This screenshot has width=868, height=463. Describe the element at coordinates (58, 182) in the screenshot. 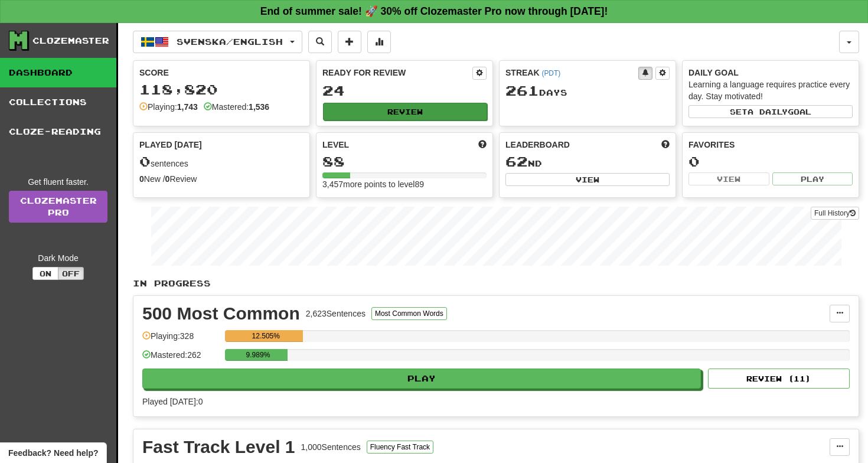

I see `div: Get fluent faster.` at that location.